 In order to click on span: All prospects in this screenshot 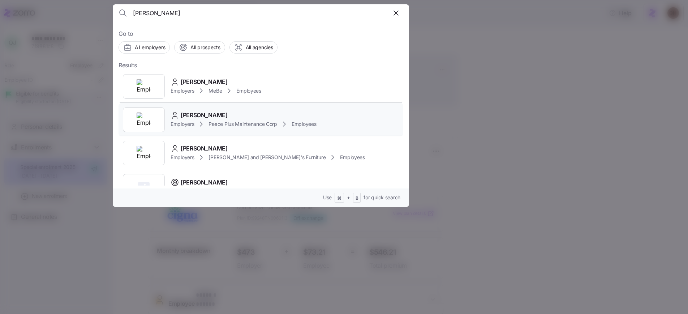, I will do `click(205, 47)`.